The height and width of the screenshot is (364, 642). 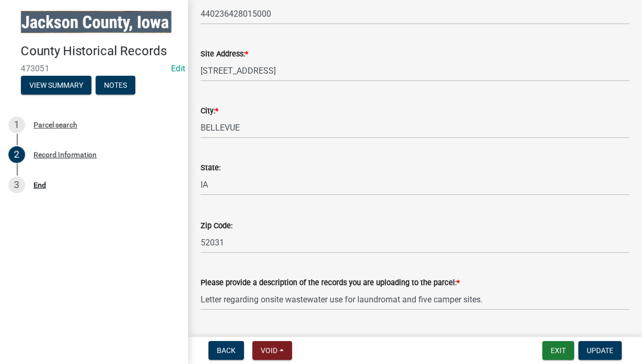 I want to click on div: 2, so click(x=17, y=155).